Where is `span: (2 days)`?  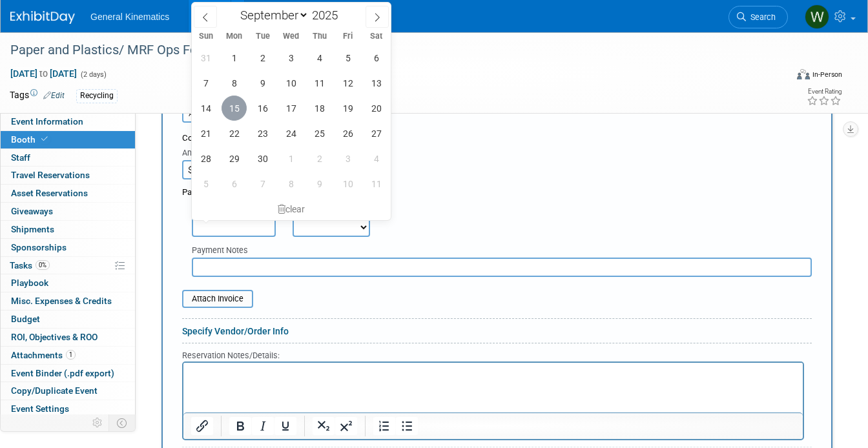 span: (2 days) is located at coordinates (93, 75).